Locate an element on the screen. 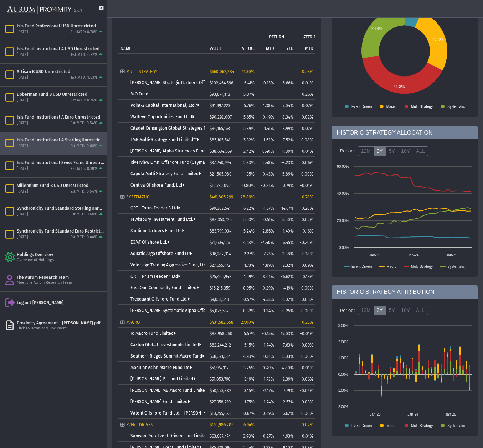  td: 4.80% is located at coordinates (286, 368).